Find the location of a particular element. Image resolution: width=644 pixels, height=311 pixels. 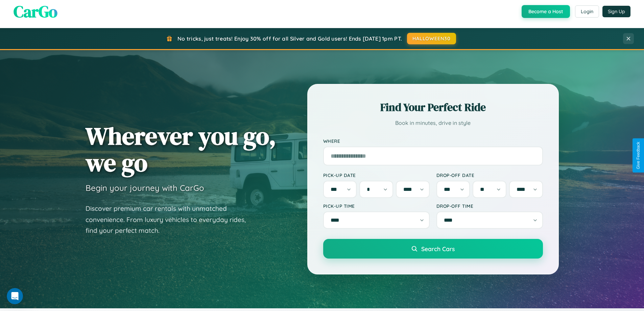

p: Book in minutes, drive in style is located at coordinates (433, 123).